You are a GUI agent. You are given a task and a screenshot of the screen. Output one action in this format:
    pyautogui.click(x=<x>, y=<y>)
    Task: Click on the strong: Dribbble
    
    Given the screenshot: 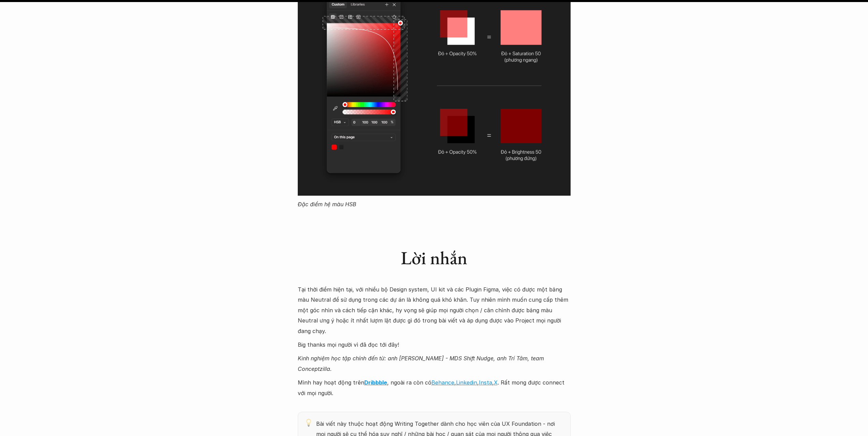 What is the action you would take?
    pyautogui.click(x=376, y=383)
    